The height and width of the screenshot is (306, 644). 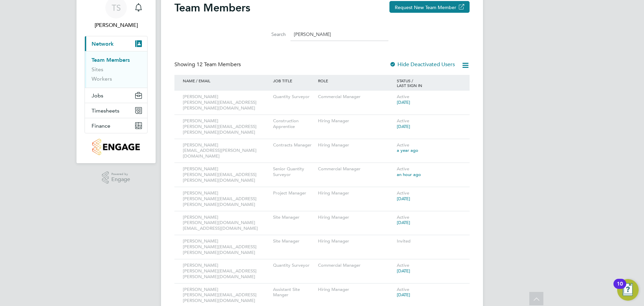 What do you see at coordinates (294, 172) in the screenshot?
I see `div: Senior Quantity Surveyor` at bounding box center [294, 172].